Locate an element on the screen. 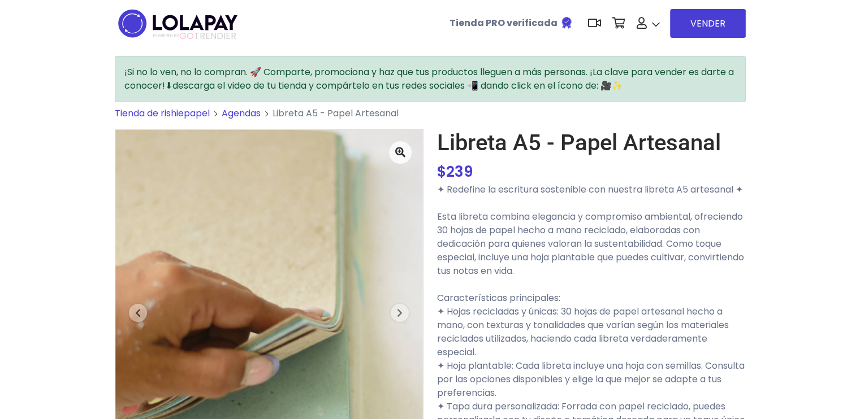  span: GO is located at coordinates (186, 36).